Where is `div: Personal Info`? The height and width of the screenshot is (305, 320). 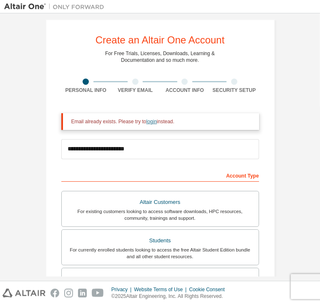
div: Personal Info is located at coordinates (86, 90).